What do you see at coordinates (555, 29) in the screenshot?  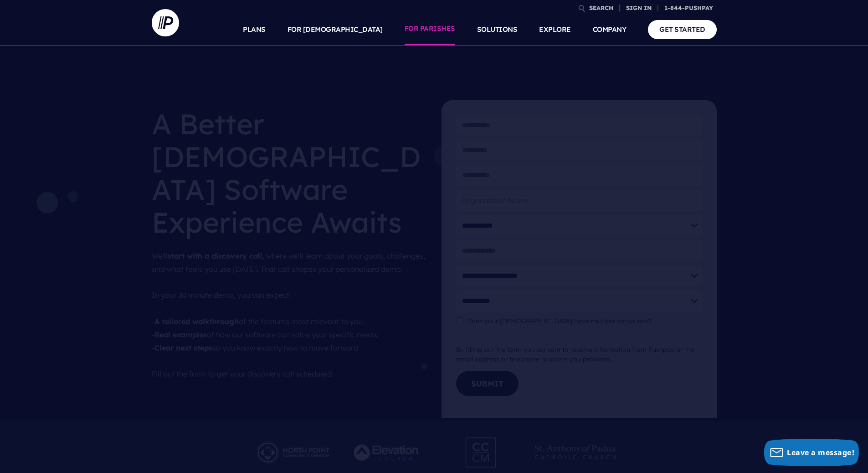 I see `a: EXPLORE` at bounding box center [555, 29].